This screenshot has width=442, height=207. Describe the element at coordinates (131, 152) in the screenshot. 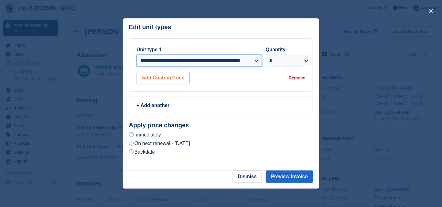

I see `input: Backdate` at that location.